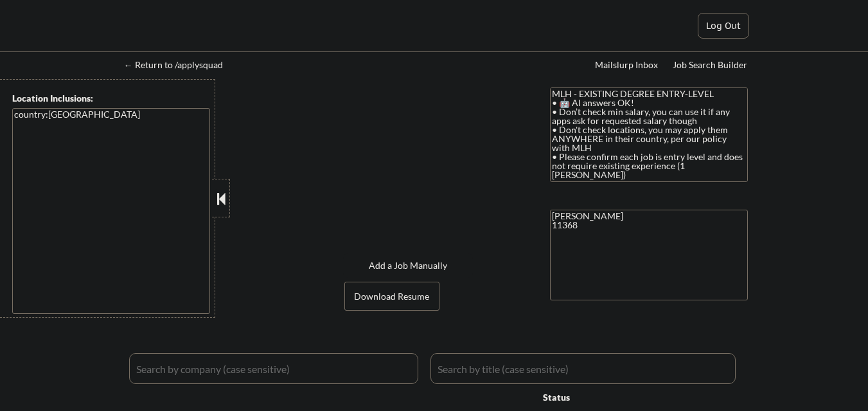 The height and width of the screenshot is (411, 868). Describe the element at coordinates (627, 67) in the screenshot. I see `a: Mailslurp Inbox` at that location.